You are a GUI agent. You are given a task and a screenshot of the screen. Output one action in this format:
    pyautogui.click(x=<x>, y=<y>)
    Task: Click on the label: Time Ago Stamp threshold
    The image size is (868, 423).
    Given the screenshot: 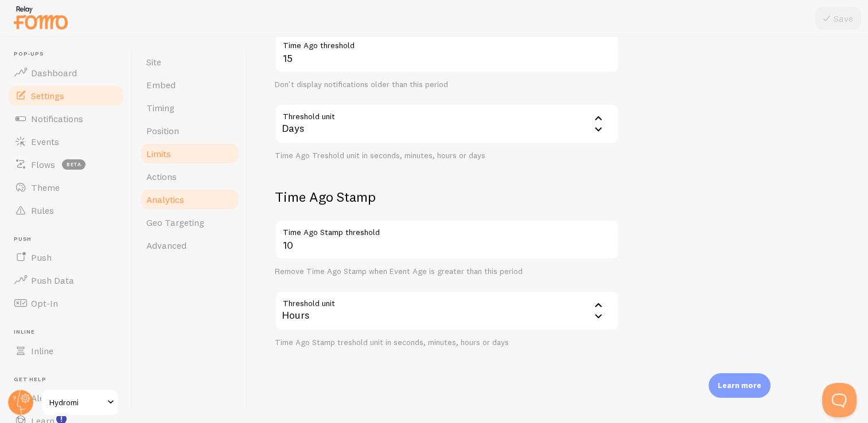 What is the action you would take?
    pyautogui.click(x=447, y=229)
    